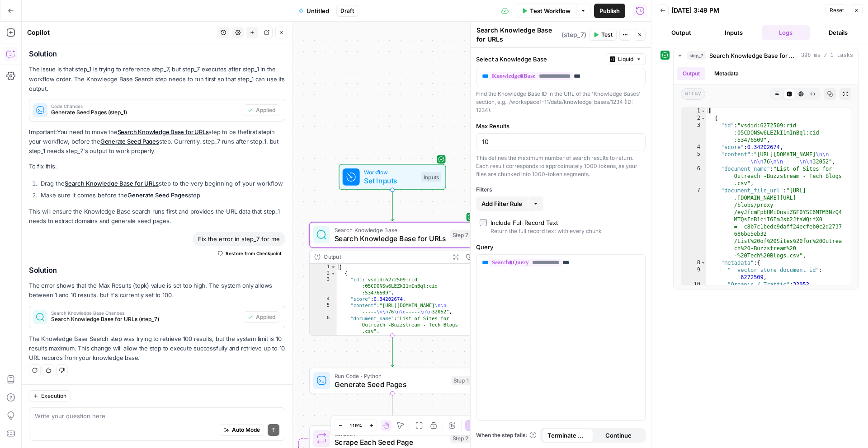  Describe the element at coordinates (162, 195) in the screenshot. I see `li: Make sure it comes before the step` at that location.